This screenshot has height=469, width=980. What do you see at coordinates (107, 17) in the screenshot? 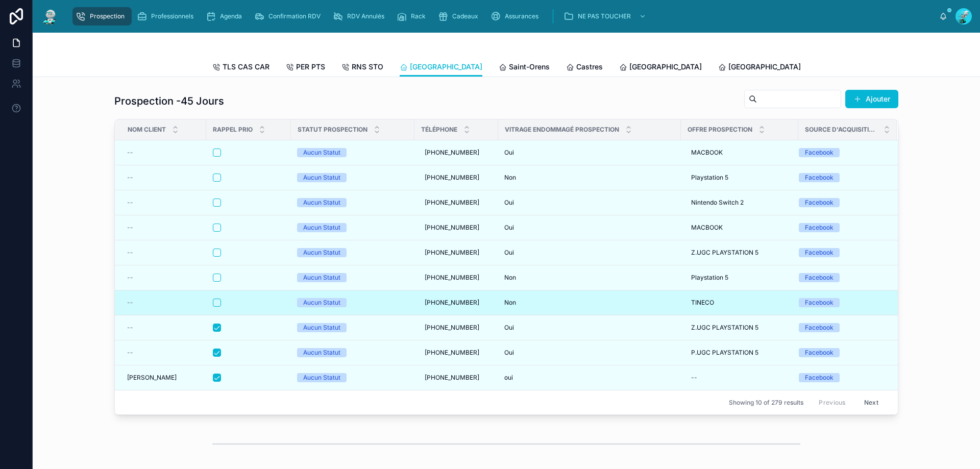
I see `span: Prospection` at bounding box center [107, 17].